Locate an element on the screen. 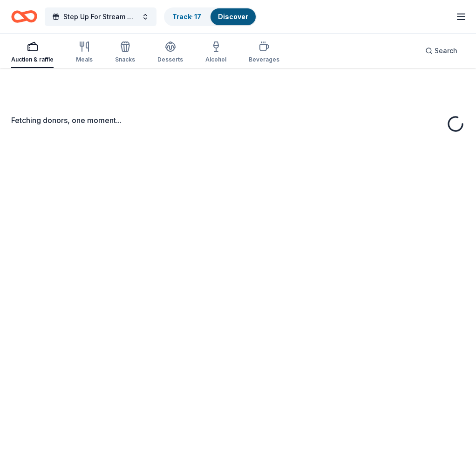 The height and width of the screenshot is (459, 476). button: Beverages is located at coordinates (264, 53).